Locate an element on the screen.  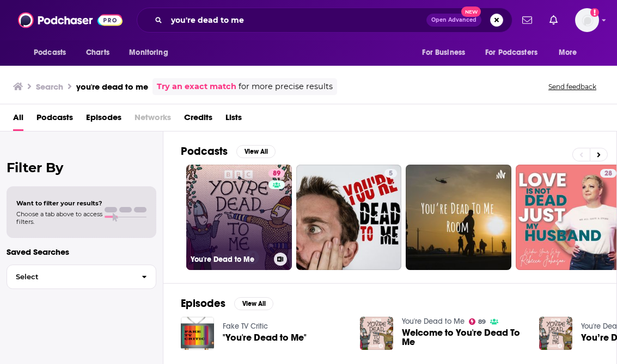
h2: Filter By is located at coordinates (81, 168).